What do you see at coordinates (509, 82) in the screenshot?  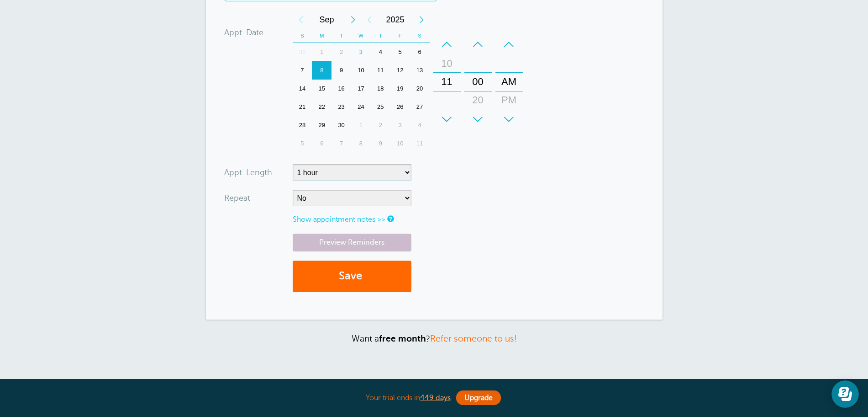 I see `div: AM` at bounding box center [509, 82].